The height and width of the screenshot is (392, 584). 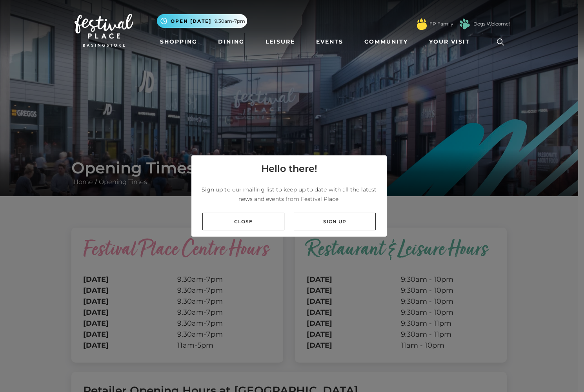 What do you see at coordinates (449, 42) in the screenshot?
I see `span: Your Visit` at bounding box center [449, 42].